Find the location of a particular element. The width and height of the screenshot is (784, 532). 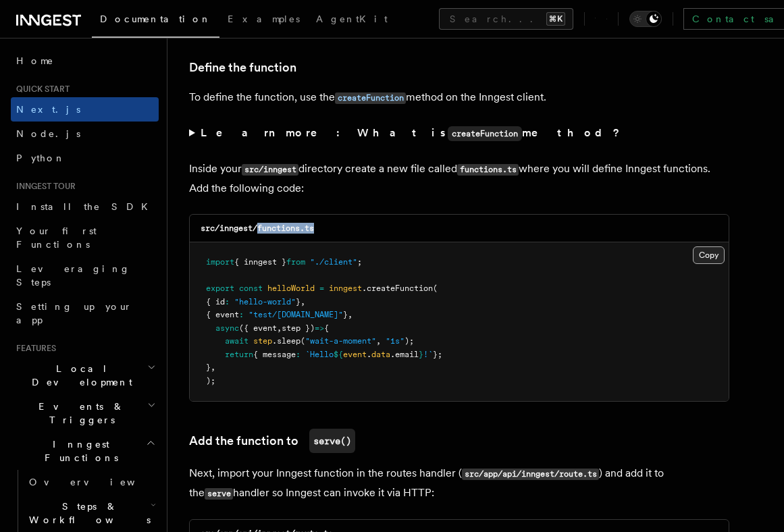

span: Steps & Workflows is located at coordinates (87, 513).